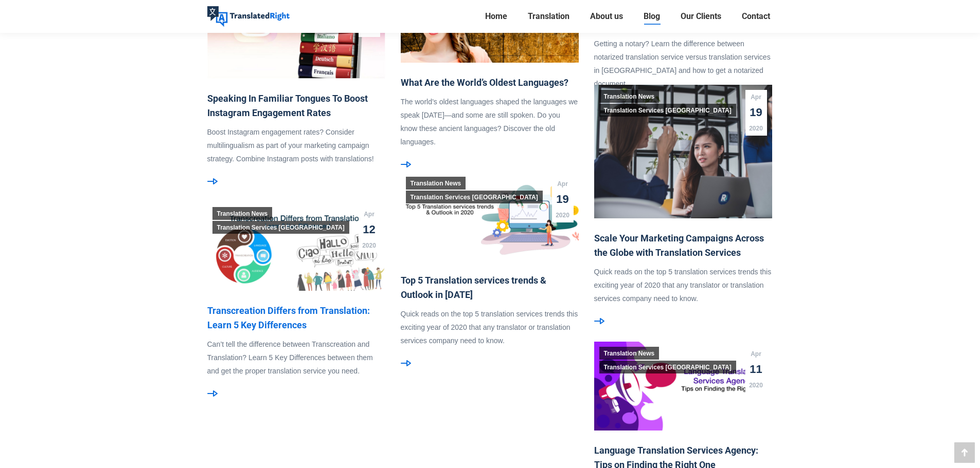 Image resolution: width=980 pixels, height=468 pixels. I want to click on a: What Are the World’s Oldest Languages?, so click(485, 83).